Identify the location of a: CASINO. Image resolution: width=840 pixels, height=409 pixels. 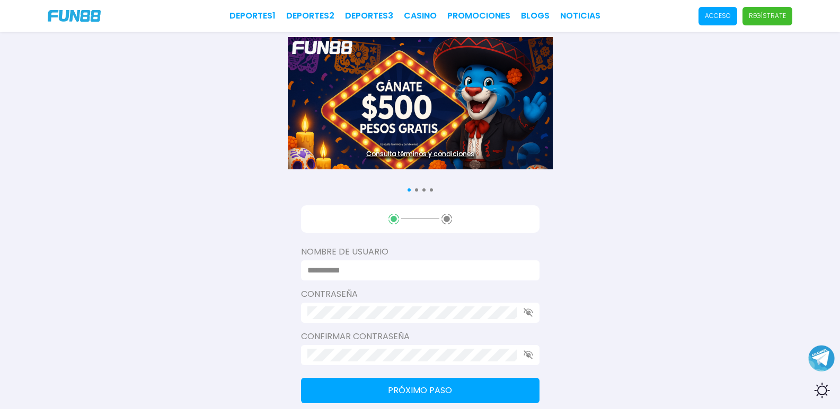
(420, 16).